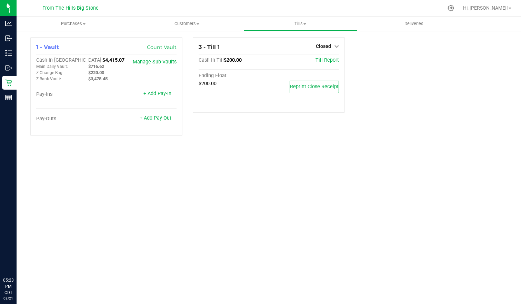  Describe the element at coordinates (70, 8) in the screenshot. I see `span: From The Hills Big Stone` at that location.